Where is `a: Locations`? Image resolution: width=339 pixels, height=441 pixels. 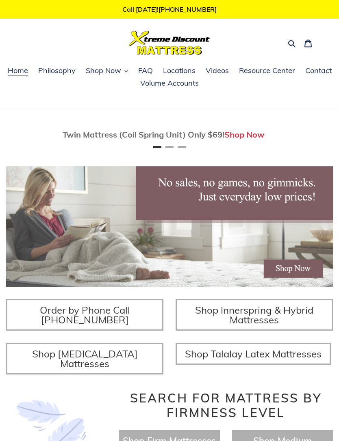
a: Locations is located at coordinates (179, 71).